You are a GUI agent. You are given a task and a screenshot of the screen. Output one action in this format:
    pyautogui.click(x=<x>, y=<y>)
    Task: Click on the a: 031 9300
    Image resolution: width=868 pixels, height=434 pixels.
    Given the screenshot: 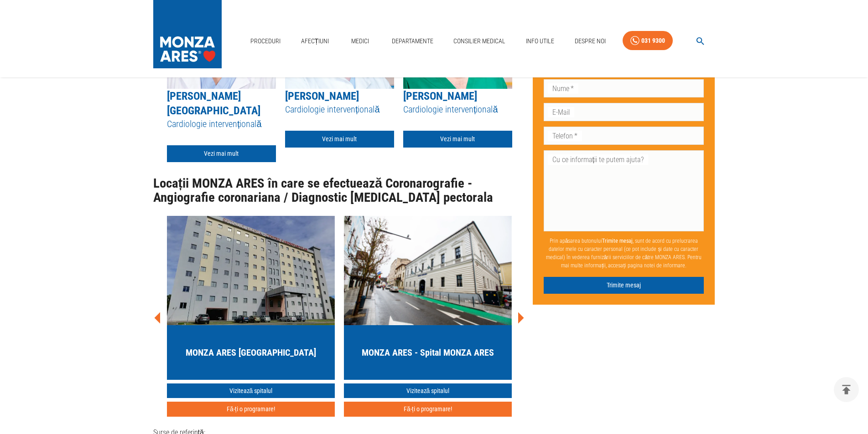 What is the action you would take?
    pyautogui.click(x=647, y=41)
    